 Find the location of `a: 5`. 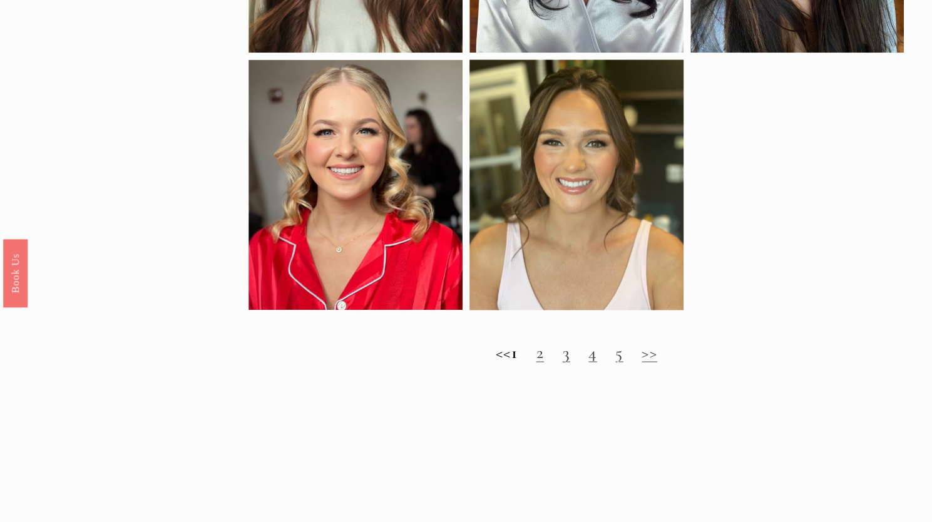

a: 5 is located at coordinates (619, 352).